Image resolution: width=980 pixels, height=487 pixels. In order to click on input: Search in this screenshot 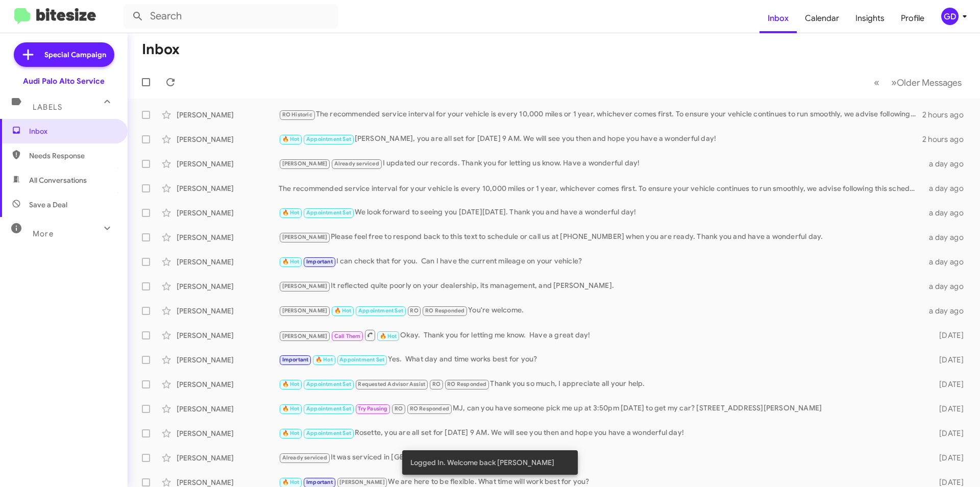, I will do `click(231, 17)`.